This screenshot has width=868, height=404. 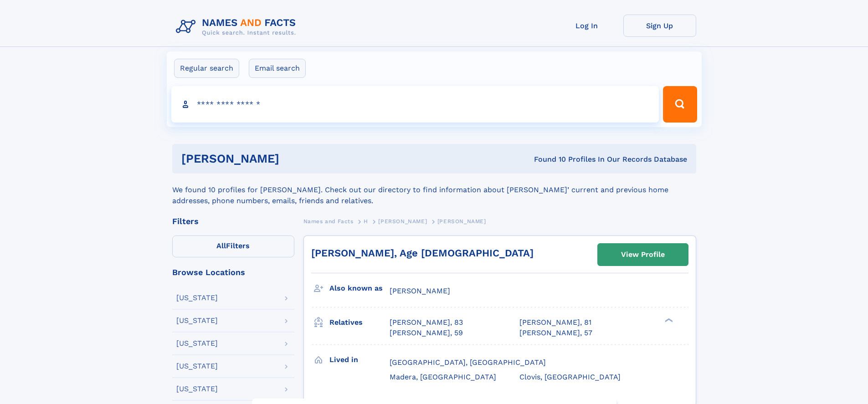 What do you see at coordinates (660, 26) in the screenshot?
I see `a: Sign Up` at bounding box center [660, 26].